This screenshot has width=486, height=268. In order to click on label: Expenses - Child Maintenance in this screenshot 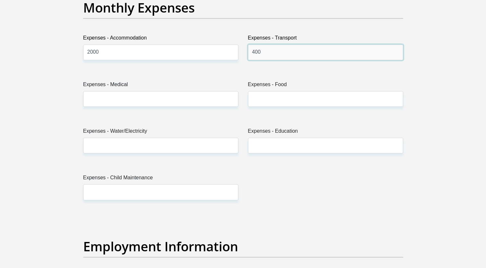, I will do `click(161, 179)`.